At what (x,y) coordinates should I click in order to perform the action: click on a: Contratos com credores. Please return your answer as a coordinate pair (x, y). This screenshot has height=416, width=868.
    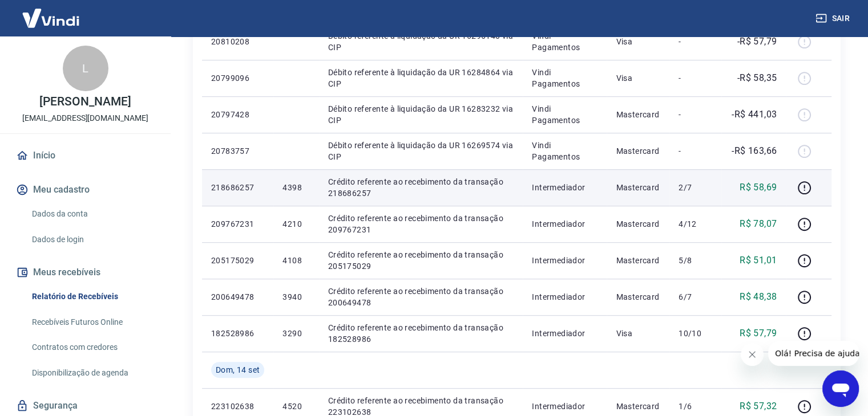
    Looking at the image, I should click on (92, 347).